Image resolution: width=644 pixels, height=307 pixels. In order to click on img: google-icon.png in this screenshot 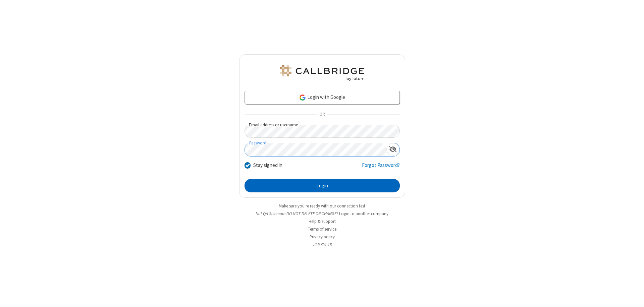, I will do `click(303, 98)`.